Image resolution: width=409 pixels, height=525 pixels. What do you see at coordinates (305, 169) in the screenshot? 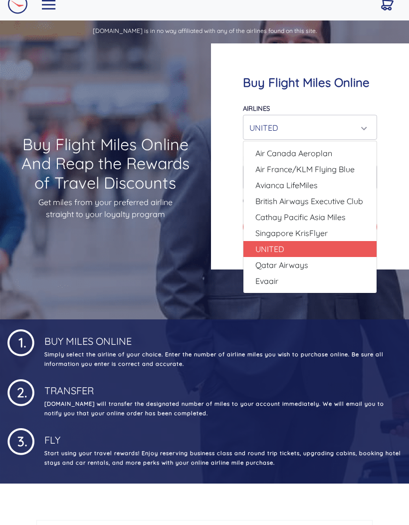
I see `span: Air France/KLM Flying Blue` at bounding box center [305, 169].